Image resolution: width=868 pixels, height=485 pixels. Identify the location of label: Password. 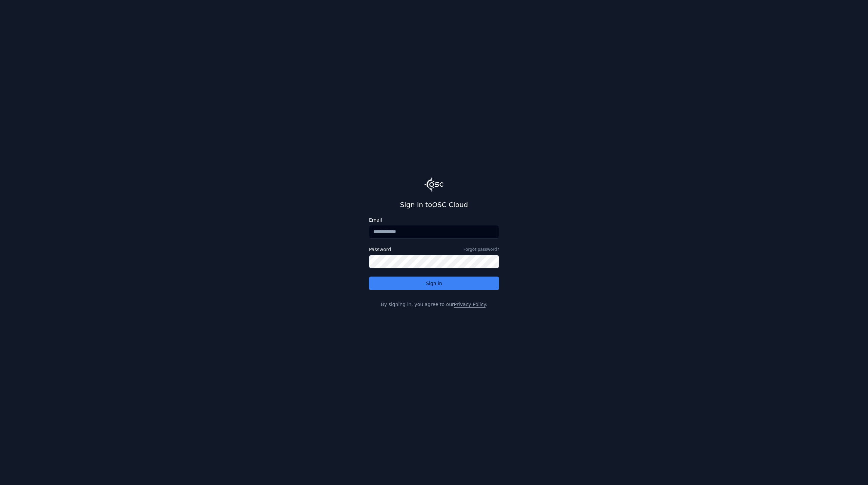
(380, 250).